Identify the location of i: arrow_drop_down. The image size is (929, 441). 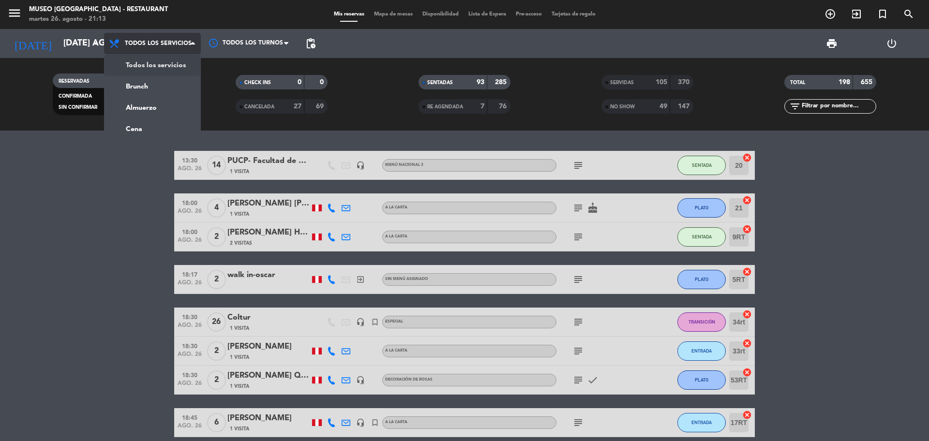
(96, 44).